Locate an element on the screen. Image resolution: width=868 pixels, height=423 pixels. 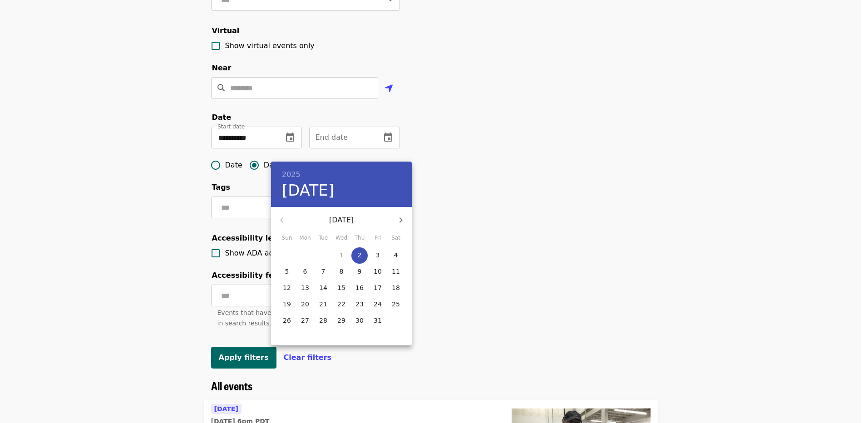
button: 27 is located at coordinates (305, 321).